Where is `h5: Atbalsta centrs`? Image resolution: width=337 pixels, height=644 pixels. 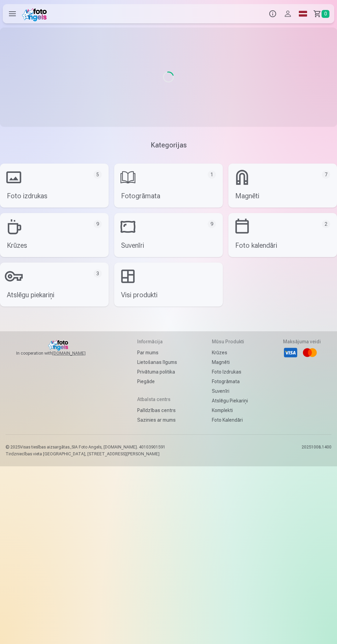
h5: Atbalsta centrs is located at coordinates (157, 400).